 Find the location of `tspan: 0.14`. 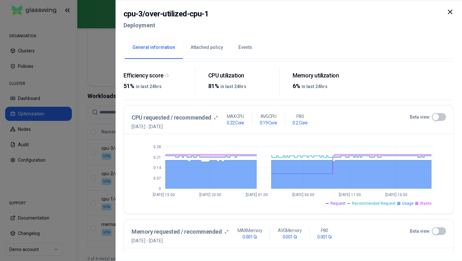

tspan: 0.14 is located at coordinates (157, 168).